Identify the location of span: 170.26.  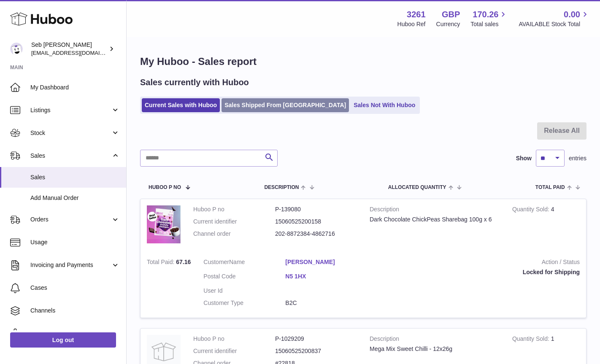
(485, 14).